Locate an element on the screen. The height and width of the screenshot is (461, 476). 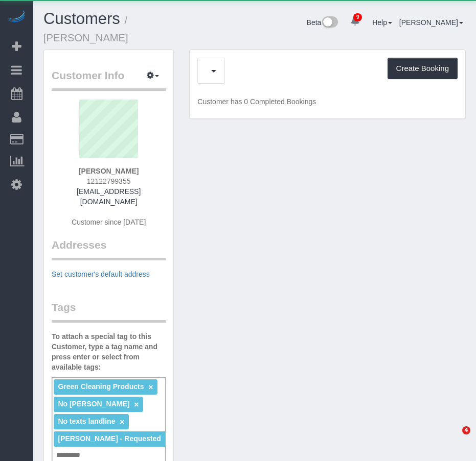
p: Customer has 0 Completed Bookings is located at coordinates (327, 102).